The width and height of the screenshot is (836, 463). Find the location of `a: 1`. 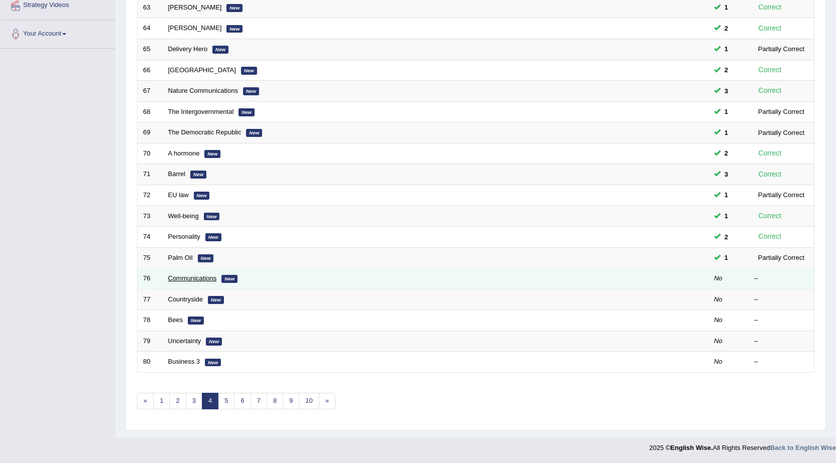

a: 1 is located at coordinates (161, 401).